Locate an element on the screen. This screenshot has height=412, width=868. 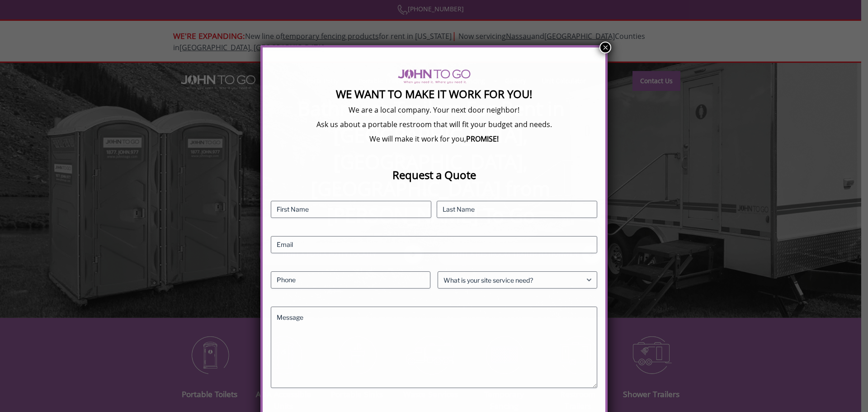
input: Email is located at coordinates (434, 245).